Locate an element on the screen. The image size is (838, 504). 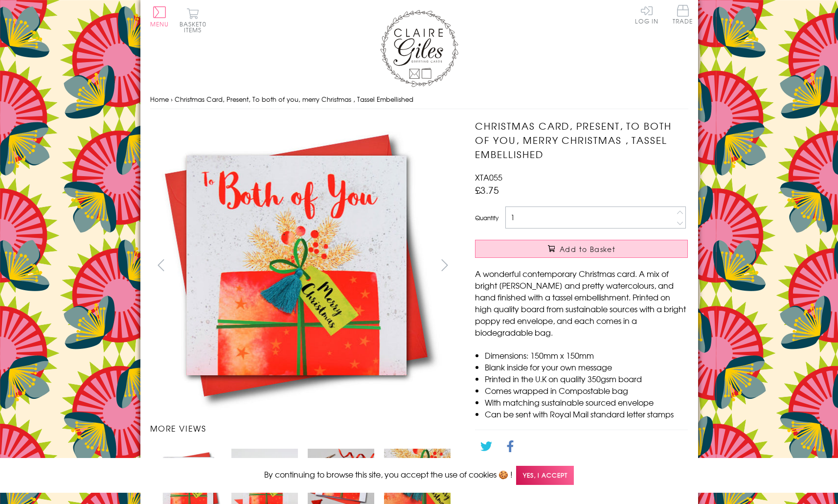
h1: Christmas Card, Present, To both of you, merry Christmas , Tassel Embellished is located at coordinates (581, 140).